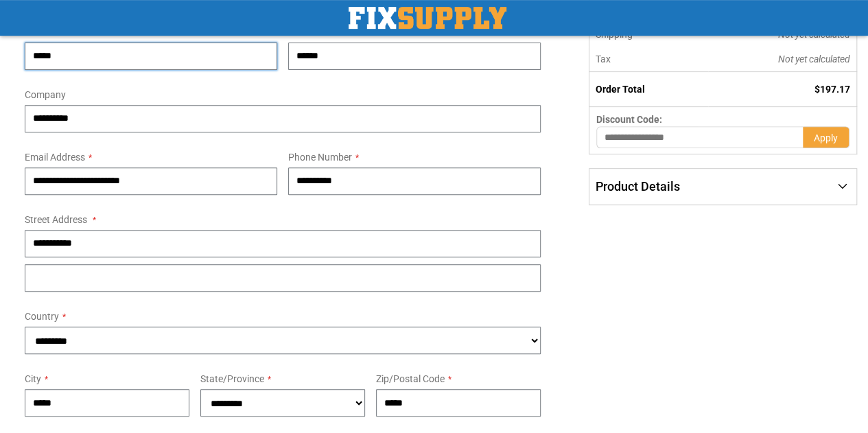 The height and width of the screenshot is (433, 868). What do you see at coordinates (637, 186) in the screenshot?
I see `span: Product Details` at bounding box center [637, 186].